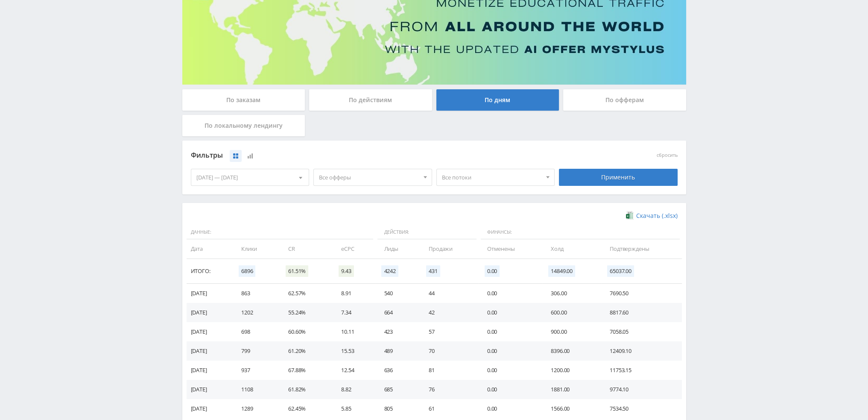 The image size is (868, 420). I want to click on td: Подтверждены, so click(641, 248).